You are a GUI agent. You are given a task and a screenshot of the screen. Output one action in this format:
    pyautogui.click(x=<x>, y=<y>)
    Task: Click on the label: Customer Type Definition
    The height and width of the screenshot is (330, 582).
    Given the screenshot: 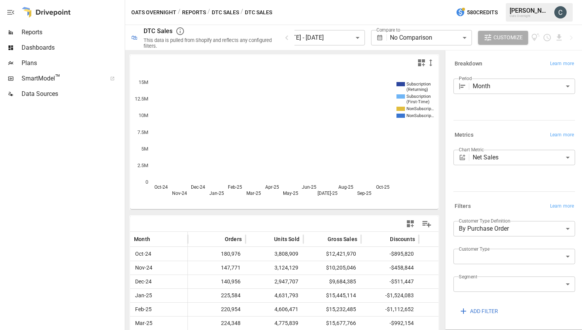 What is the action you would take?
    pyautogui.click(x=485, y=221)
    